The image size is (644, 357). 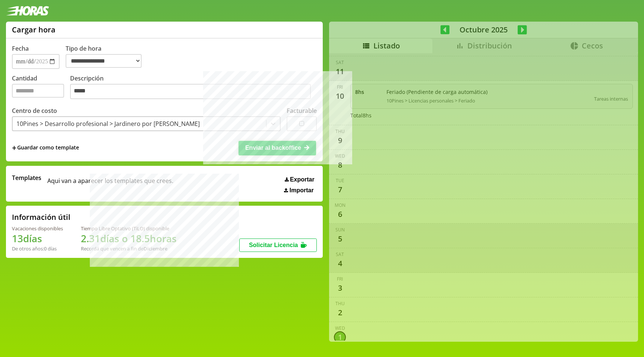 What do you see at coordinates (21, 49) in the screenshot?
I see `label: Fecha` at bounding box center [21, 49].